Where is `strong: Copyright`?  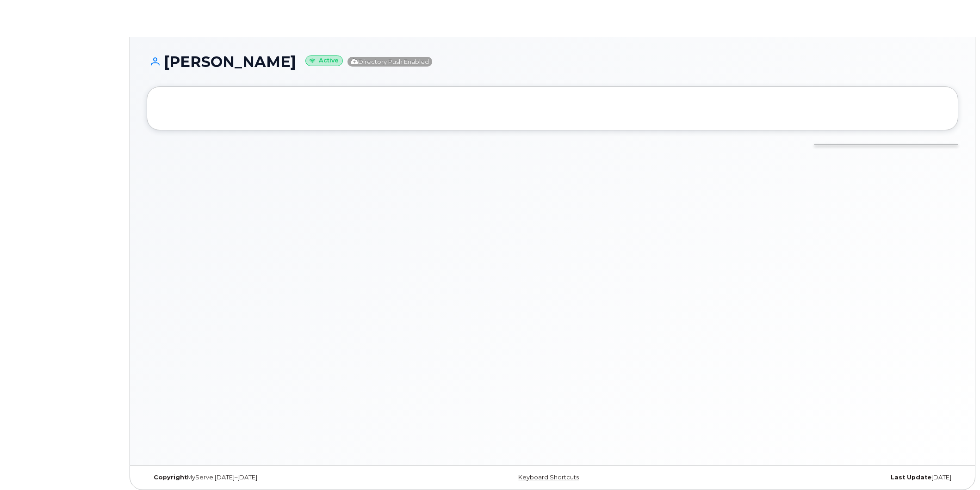 strong: Copyright is located at coordinates (170, 477).